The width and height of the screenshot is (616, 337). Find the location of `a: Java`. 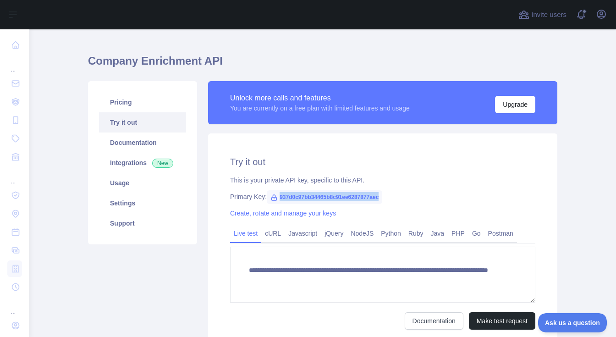

a: Java is located at coordinates (438, 233).